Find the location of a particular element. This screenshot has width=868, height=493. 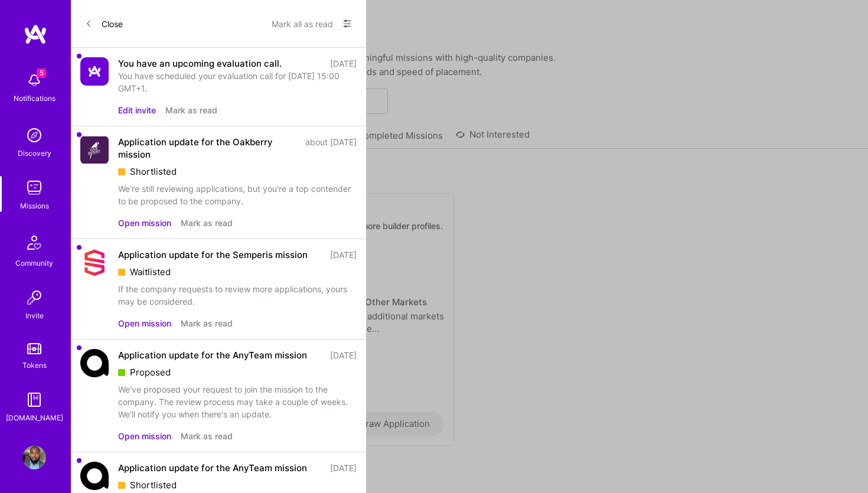

div: Waitlisted is located at coordinates (237, 272).